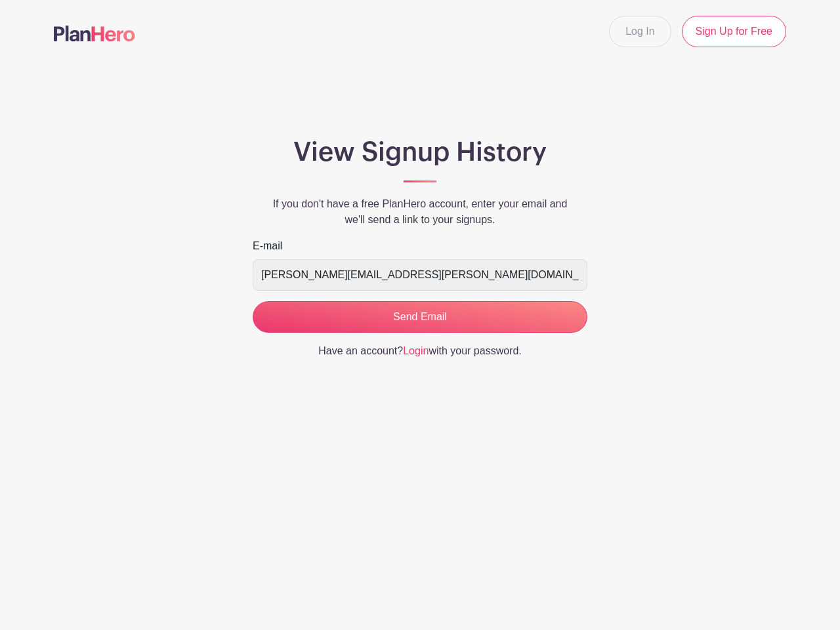 This screenshot has width=840, height=630. I want to click on img: logo-507f7623f17ff9eddc593b1ce0a138ce2505c220e1c5a4e2b4648c50719b7d32.svg, so click(94, 33).